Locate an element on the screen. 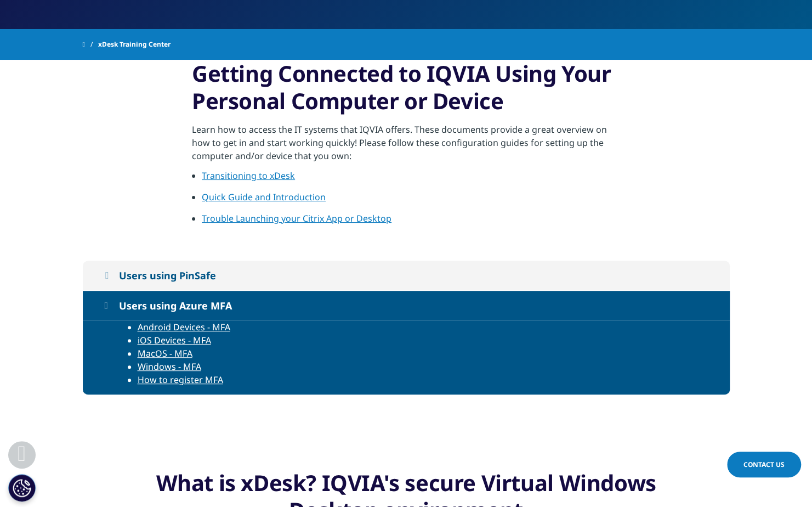 This screenshot has width=812, height=507. button: Users using Azure MFA is located at coordinates (406, 305).